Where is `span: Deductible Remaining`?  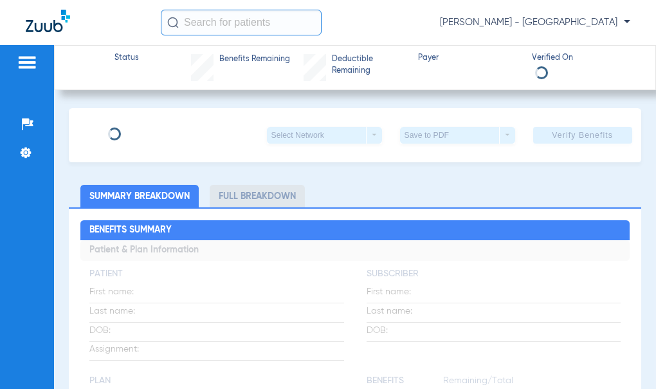
span: Deductible Remaining is located at coordinates (369, 65).